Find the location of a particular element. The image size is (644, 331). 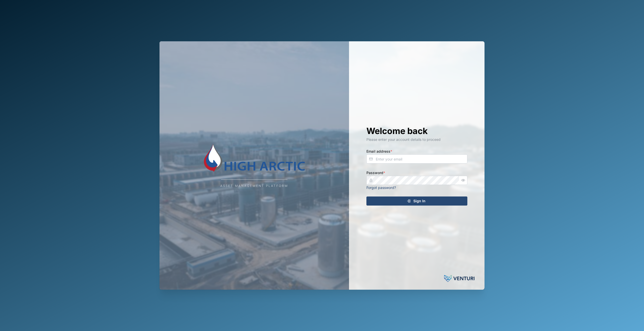

span: Sign In is located at coordinates (419, 201).